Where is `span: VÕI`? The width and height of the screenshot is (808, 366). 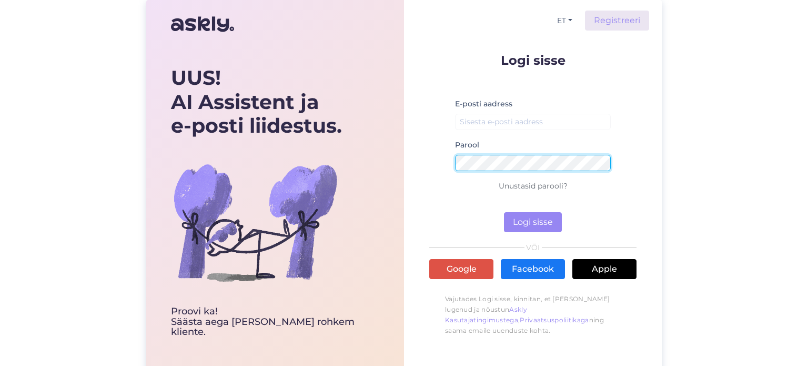 span: VÕI is located at coordinates (533, 247).